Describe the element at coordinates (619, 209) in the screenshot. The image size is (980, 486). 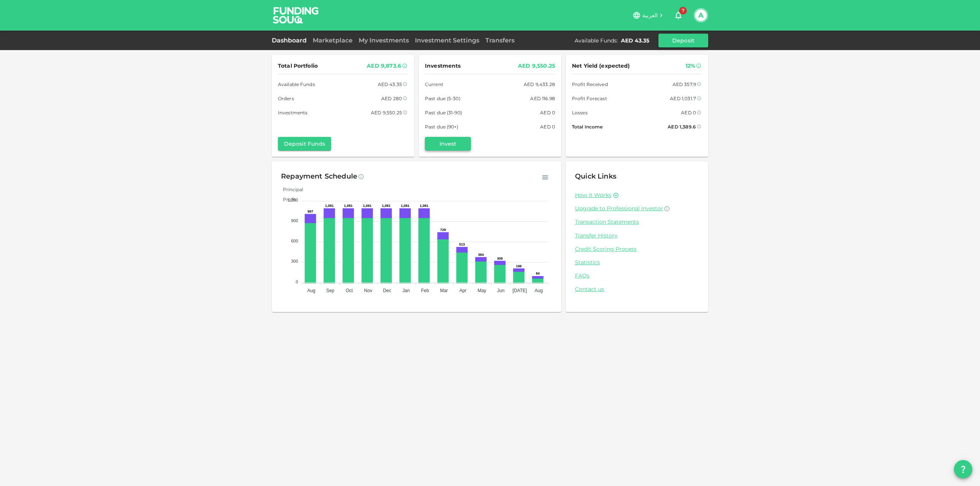
I see `span: Upgrade to Professional Investor` at that location.